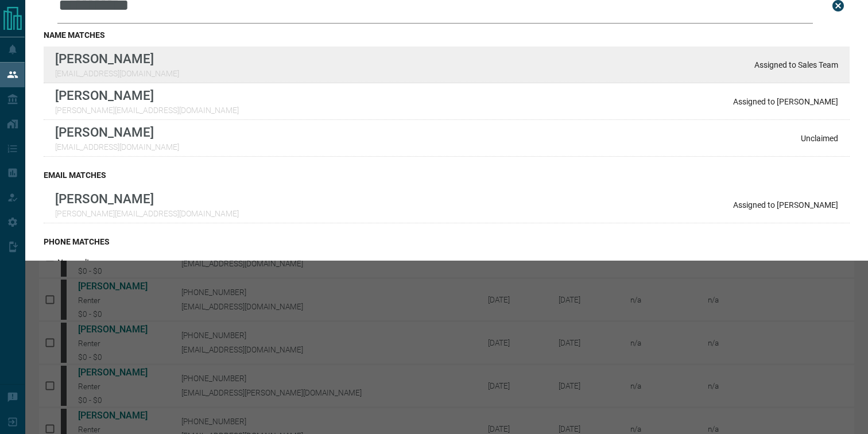  What do you see at coordinates (76, 262) in the screenshot?
I see `p: No results.` at bounding box center [76, 262].